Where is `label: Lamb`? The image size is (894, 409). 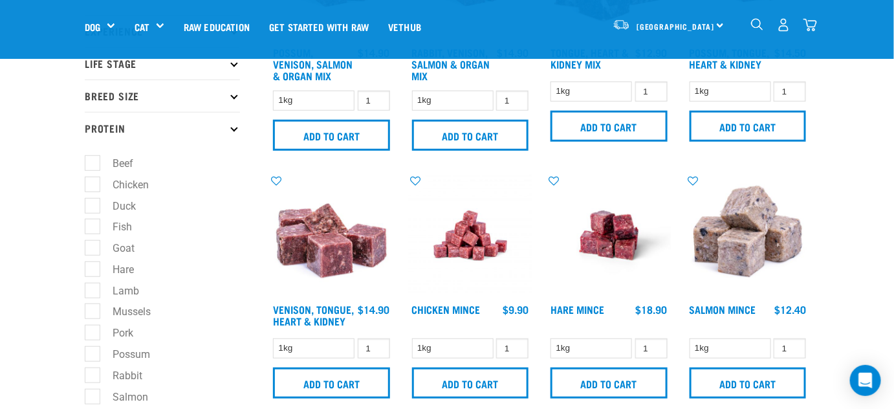
label: Lamb is located at coordinates (118, 291).